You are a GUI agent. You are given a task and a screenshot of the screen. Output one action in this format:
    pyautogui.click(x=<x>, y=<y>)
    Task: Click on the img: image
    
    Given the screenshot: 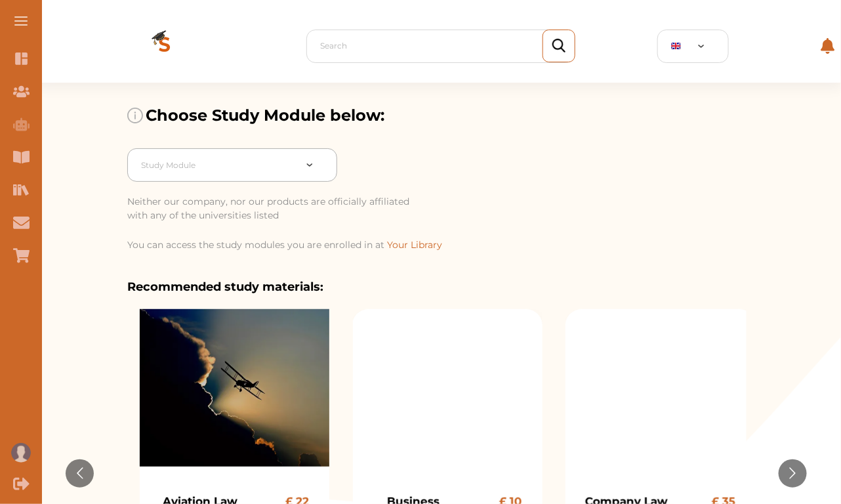 What is the action you would take?
    pyautogui.click(x=234, y=388)
    